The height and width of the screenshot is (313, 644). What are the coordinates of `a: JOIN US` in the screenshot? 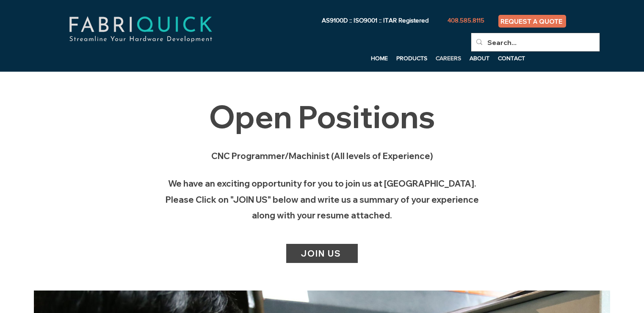 It's located at (322, 253).